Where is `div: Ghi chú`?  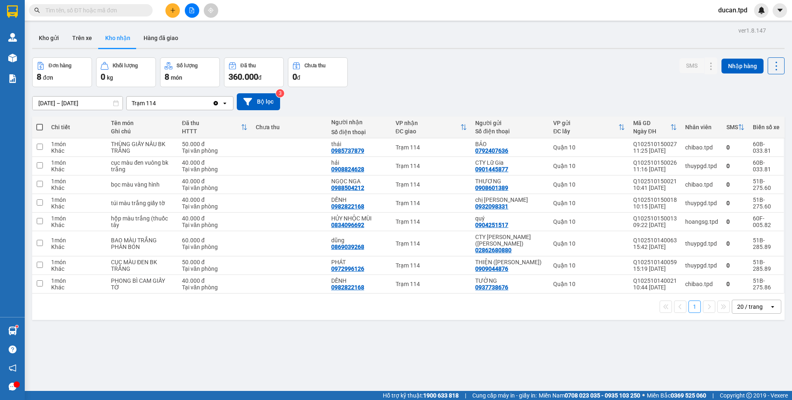 div: Ghi chú is located at coordinates (142, 131).